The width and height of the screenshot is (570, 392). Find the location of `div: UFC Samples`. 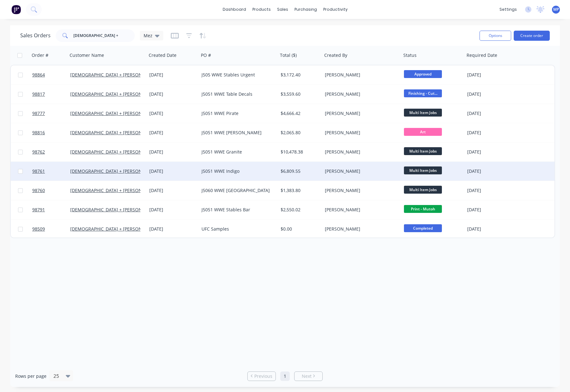

div: UFC Samples is located at coordinates (237, 229).